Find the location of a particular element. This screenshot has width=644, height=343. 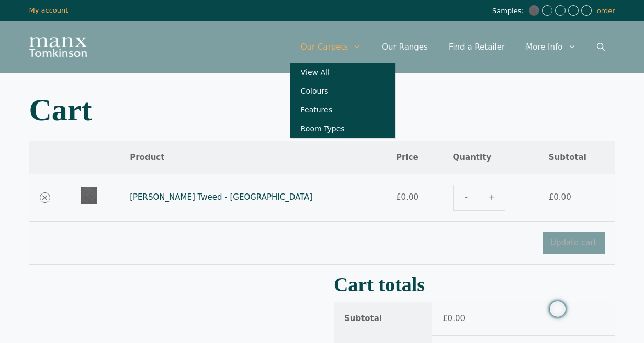

th: Quantity is located at coordinates (490, 157).